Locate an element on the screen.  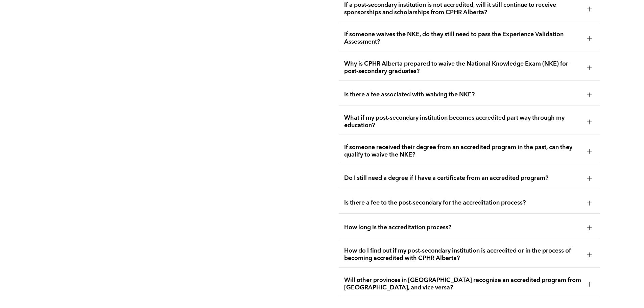
span: If someone received their degree from an accredited program in the past, can they qualify to waiv... is located at coordinates (463, 151).